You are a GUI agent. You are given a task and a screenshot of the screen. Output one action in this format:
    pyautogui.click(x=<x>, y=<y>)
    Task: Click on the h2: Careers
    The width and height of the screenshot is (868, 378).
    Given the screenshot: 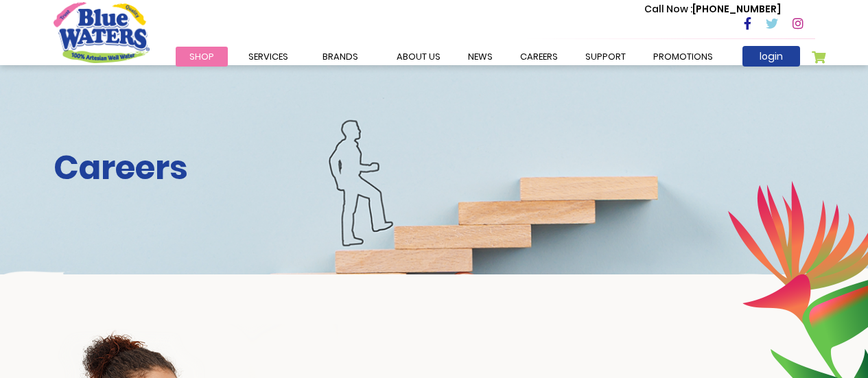 What is the action you would take?
    pyautogui.click(x=434, y=168)
    